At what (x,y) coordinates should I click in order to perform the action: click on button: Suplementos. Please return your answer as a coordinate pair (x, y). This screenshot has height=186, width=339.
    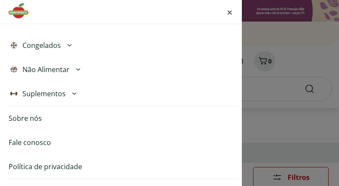
    Looking at the image, I should click on (123, 94).